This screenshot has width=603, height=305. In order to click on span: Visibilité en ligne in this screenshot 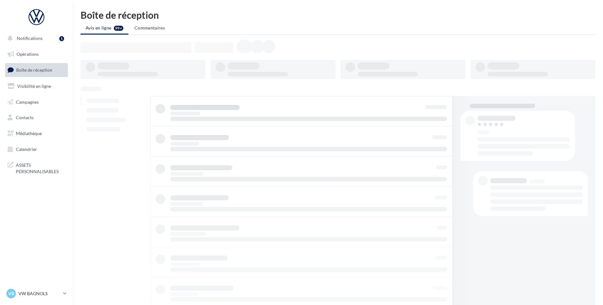, I will do `click(34, 86)`.